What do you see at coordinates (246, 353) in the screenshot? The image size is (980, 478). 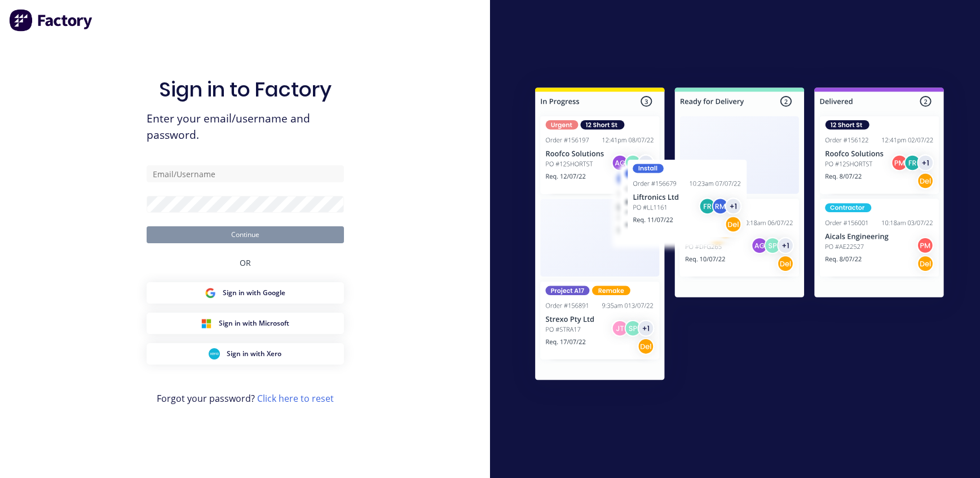 I see `button: Xero Sign inSign in with Xero` at bounding box center [246, 353].